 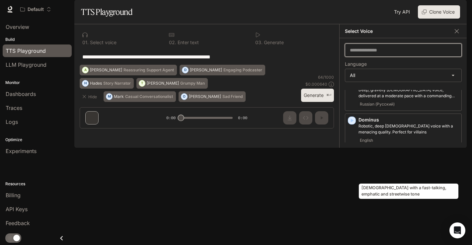 What do you see at coordinates (140, 97) in the screenshot?
I see `button: MMarkCasual Conversationalist` at bounding box center [140, 97].